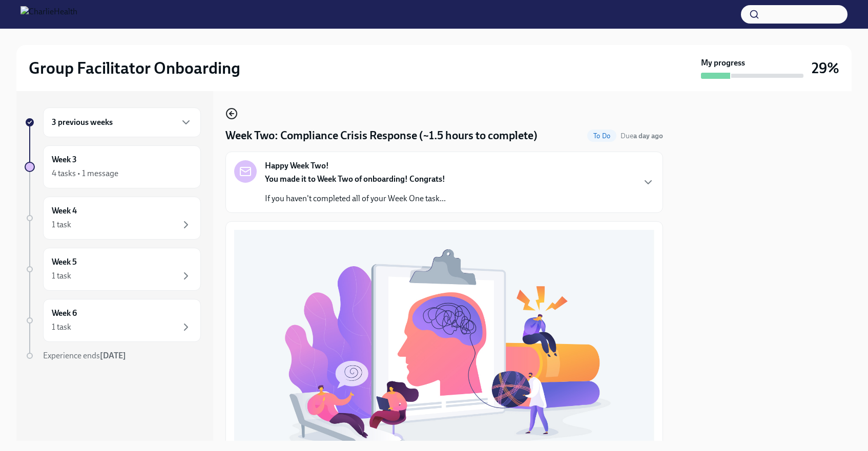 This screenshot has height=451, width=868. I want to click on span: Due, so click(642, 136).